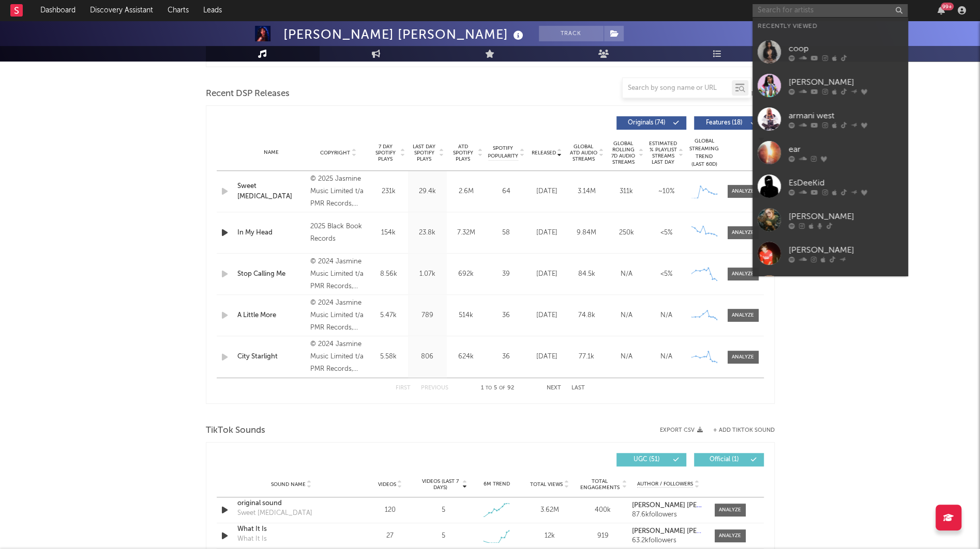  What do you see at coordinates (845, 116) in the screenshot?
I see `div: armani west` at bounding box center [845, 116].